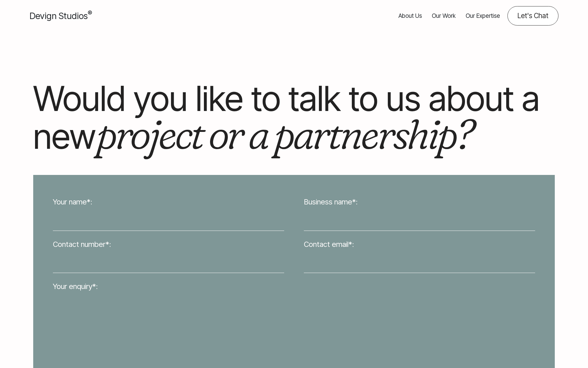  I want to click on h1: Would you like to talk to us about a new, so click(294, 117).